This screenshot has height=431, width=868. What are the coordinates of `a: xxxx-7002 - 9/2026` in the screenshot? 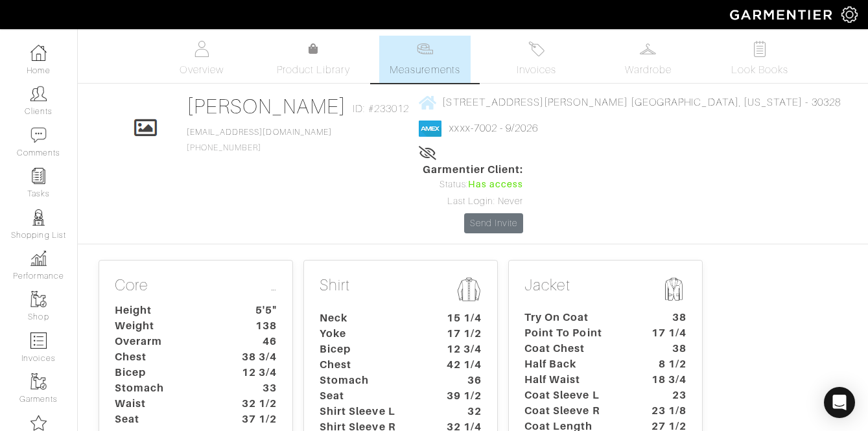 It's located at (493, 128).